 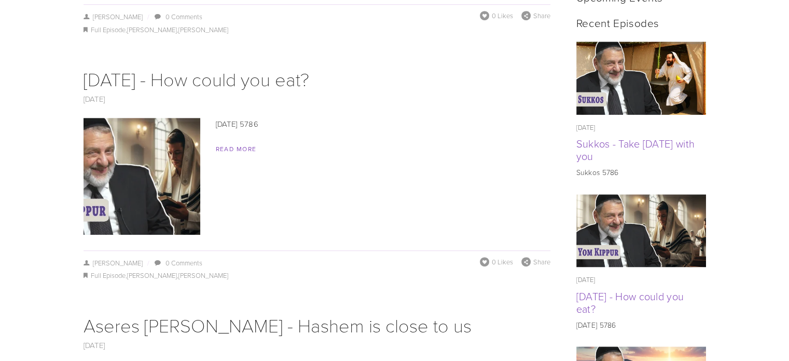 I want to click on a: Sukkos - Take Yom Kippur with you, so click(x=641, y=78).